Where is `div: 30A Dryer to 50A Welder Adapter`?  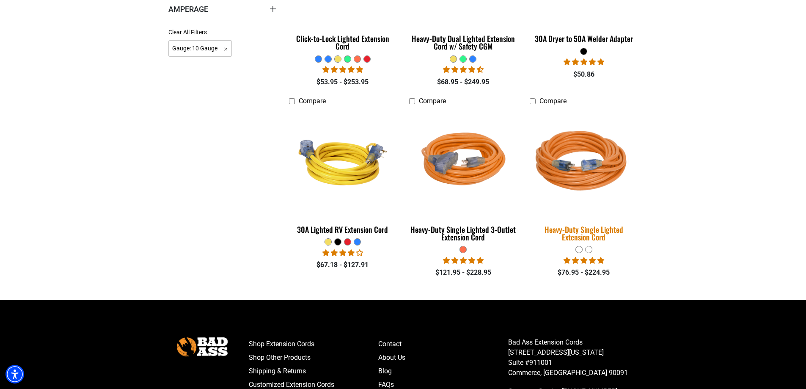
div: 30A Dryer to 50A Welder Adapter is located at coordinates (584, 39).